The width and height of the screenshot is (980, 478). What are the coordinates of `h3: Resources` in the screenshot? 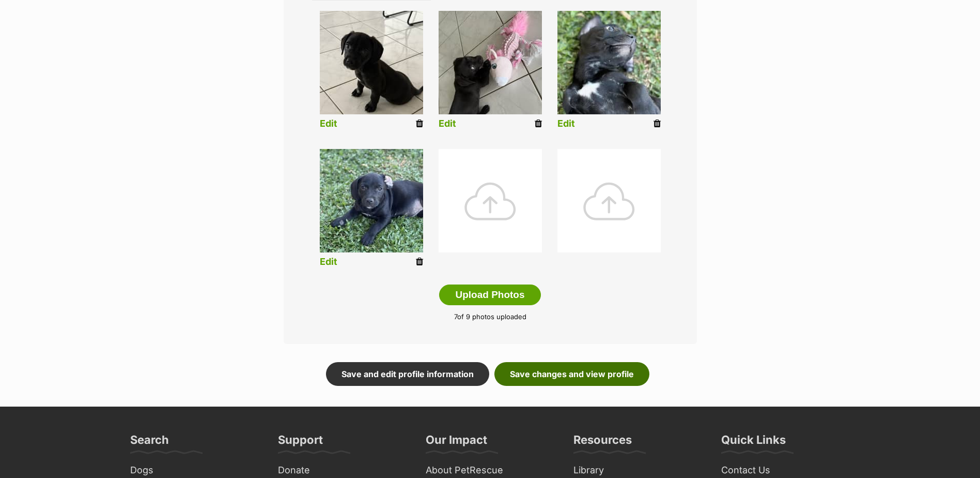 It's located at (603, 443).